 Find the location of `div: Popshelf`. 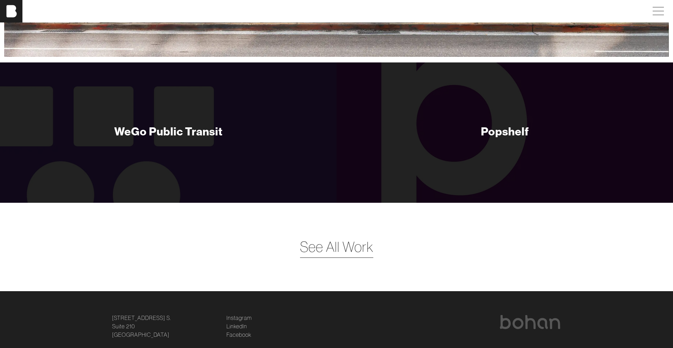

div: Popshelf is located at coordinates (505, 131).